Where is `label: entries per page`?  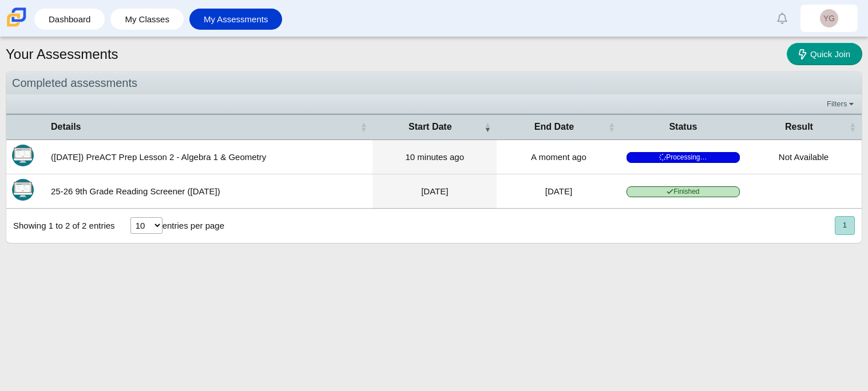 label: entries per page is located at coordinates (193, 225).